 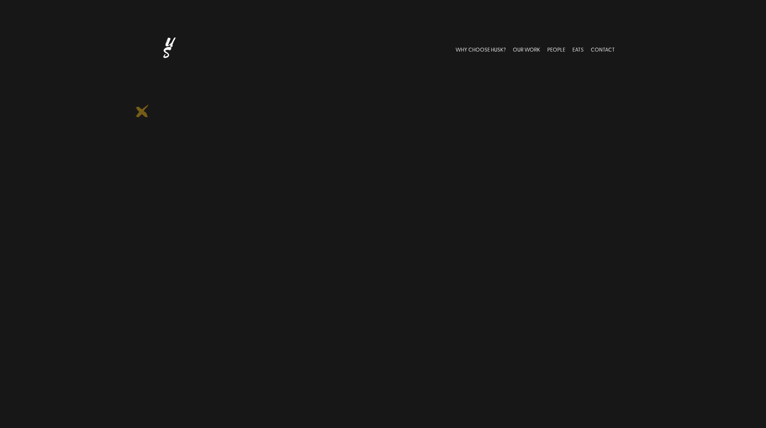 What do you see at coordinates (169, 49) in the screenshot?
I see `img: Husk logo` at bounding box center [169, 49].